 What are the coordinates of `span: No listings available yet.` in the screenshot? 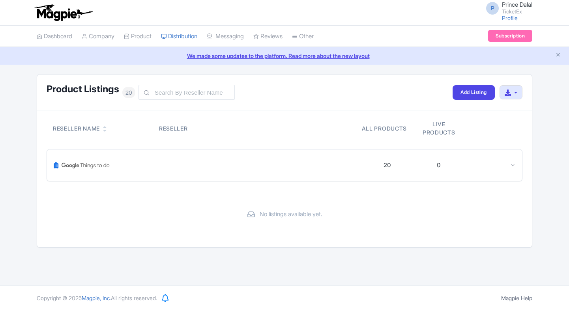 It's located at (291, 214).